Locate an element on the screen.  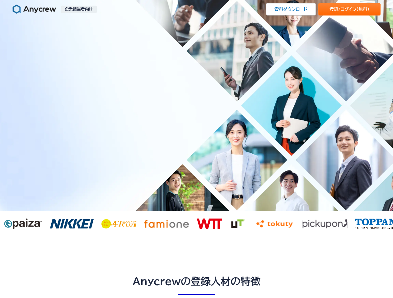
img: nikkei is located at coordinates (64, 224).